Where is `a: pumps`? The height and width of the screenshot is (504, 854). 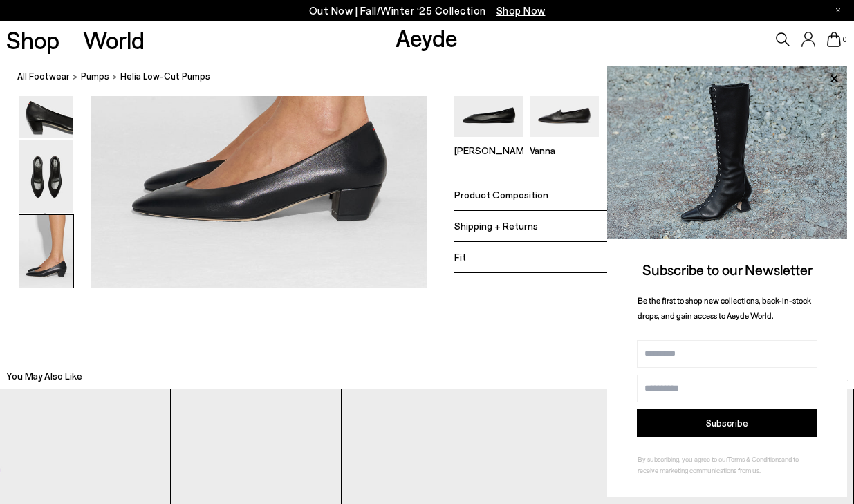 a: pumps is located at coordinates (95, 76).